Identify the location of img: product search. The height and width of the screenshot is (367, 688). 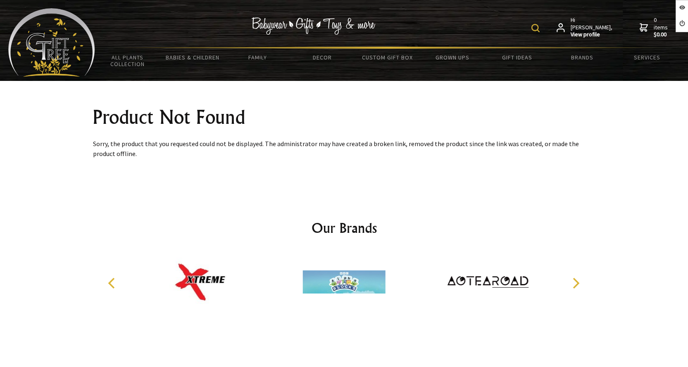
(536, 28).